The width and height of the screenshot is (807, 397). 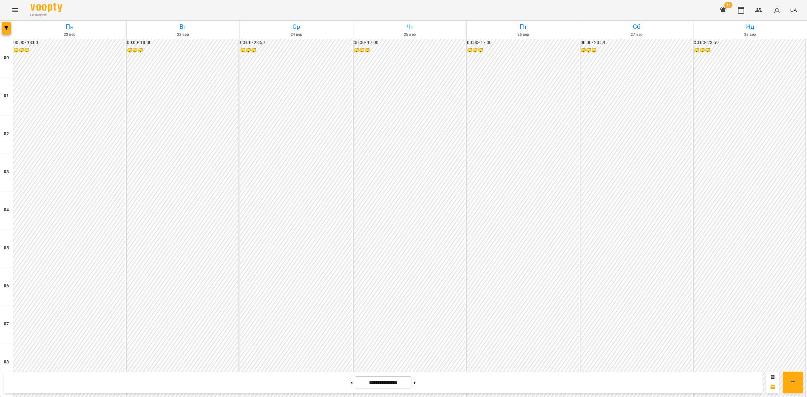 What do you see at coordinates (296, 35) in the screenshot?
I see `h6: 24 вер` at bounding box center [296, 35].